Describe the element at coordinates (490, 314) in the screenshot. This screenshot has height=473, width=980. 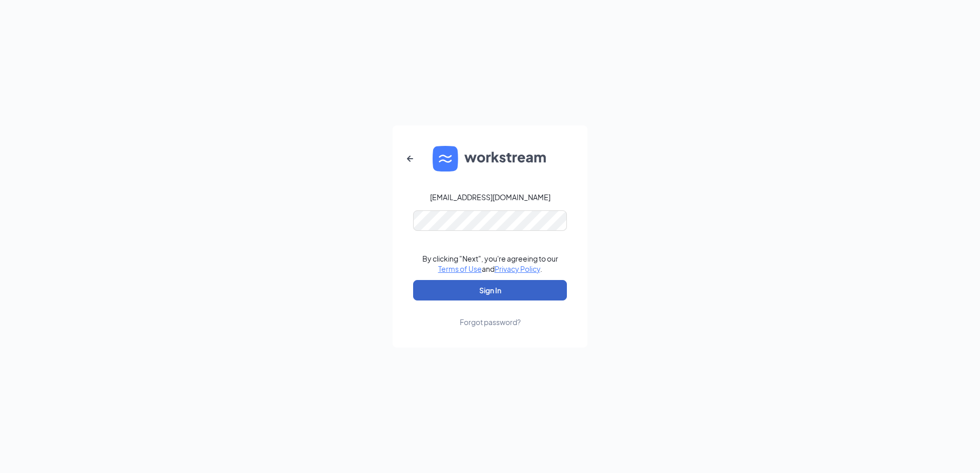
I see `a: Forgot password?` at that location.